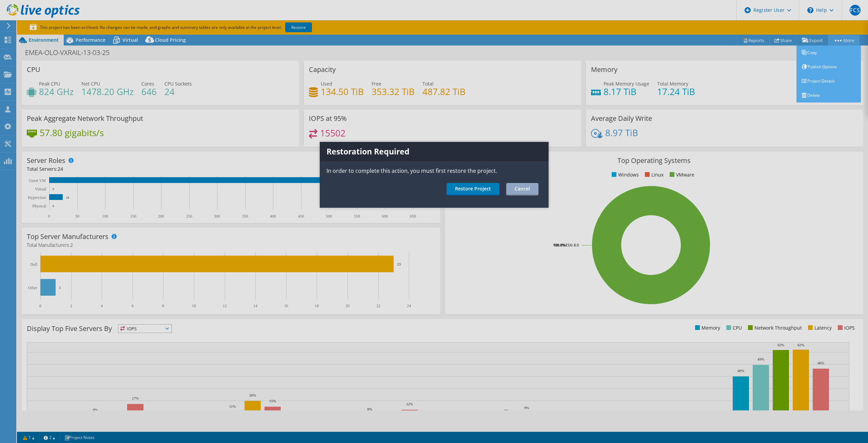 This screenshot has width=868, height=443. I want to click on a: Cancel, so click(522, 189).